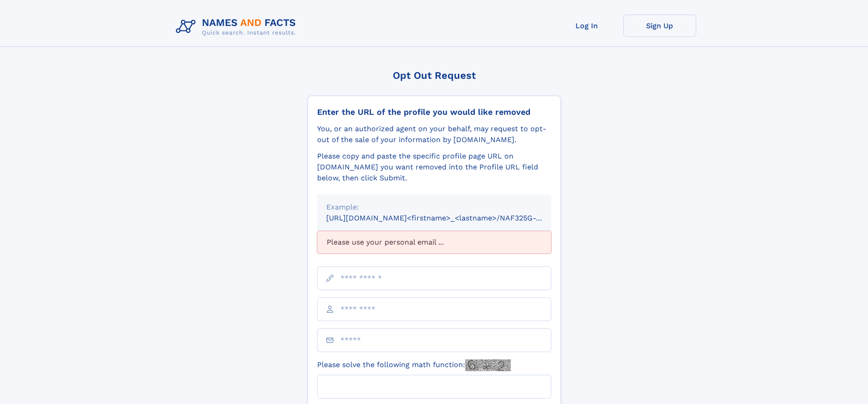 Image resolution: width=868 pixels, height=404 pixels. I want to click on img: Logo Names and Facts, so click(238, 27).